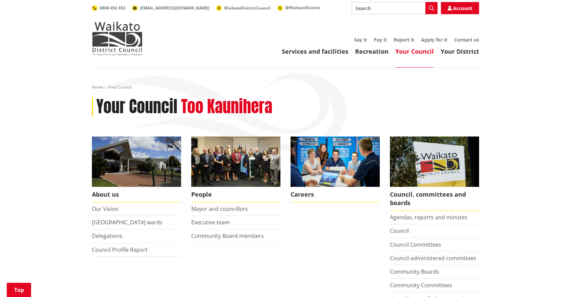  I want to click on a: Council Profile Report, so click(120, 250).